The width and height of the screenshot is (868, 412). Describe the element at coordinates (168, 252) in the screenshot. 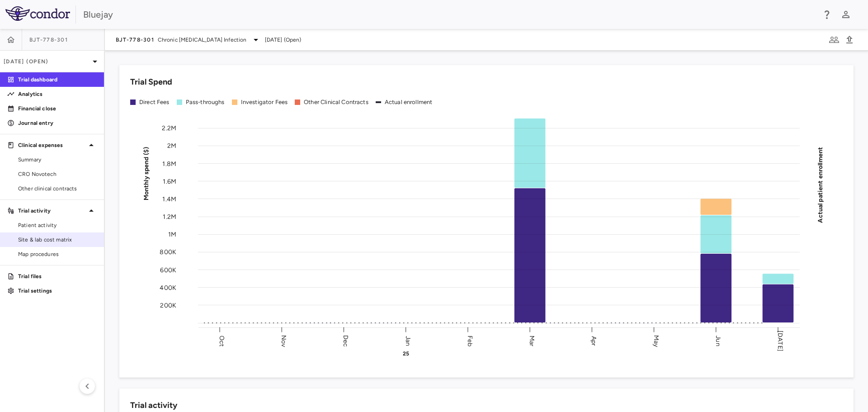

I see `tspan: 800K` at that location.